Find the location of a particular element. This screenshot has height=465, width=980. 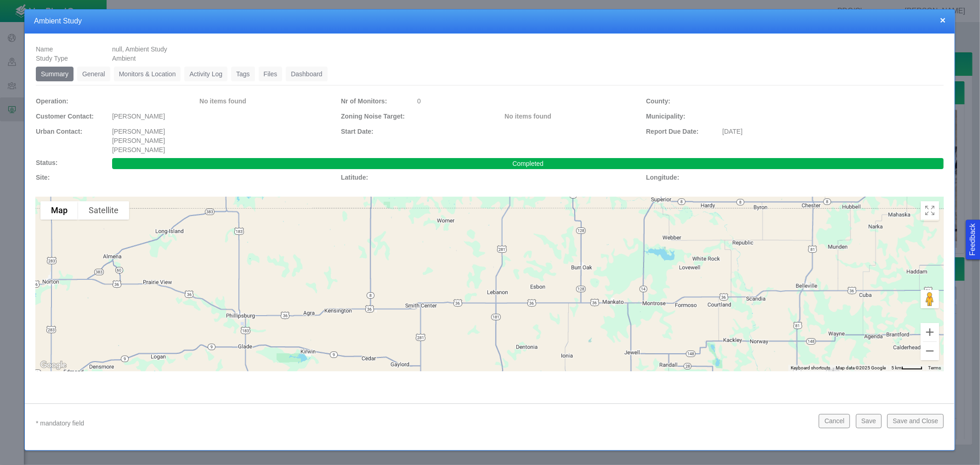

span: Urban Contact: is located at coordinates (59, 132).